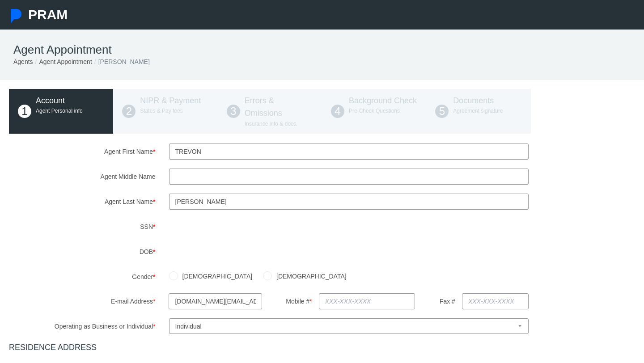  Describe the element at coordinates (322, 348) in the screenshot. I see `h4: RESIDENCE ADDRESS` at that location.